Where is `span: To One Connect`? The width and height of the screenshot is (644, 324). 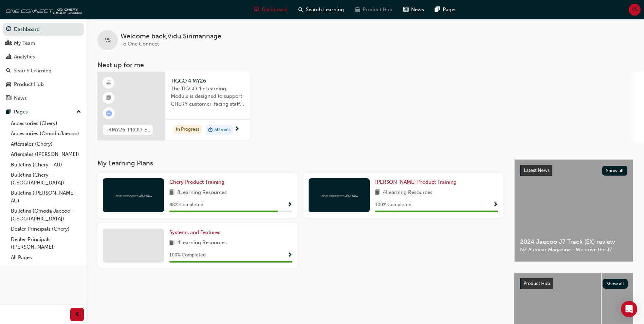 span: To One Connect is located at coordinates (139, 44).